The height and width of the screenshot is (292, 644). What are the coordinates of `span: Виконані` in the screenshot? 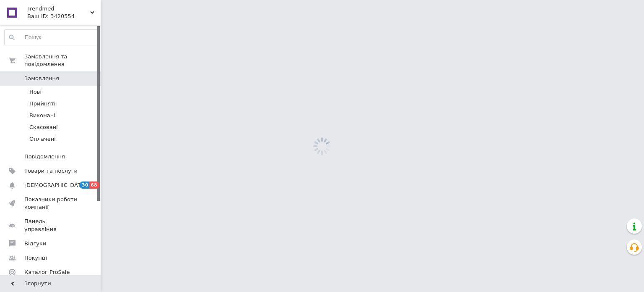 It's located at (42, 115).